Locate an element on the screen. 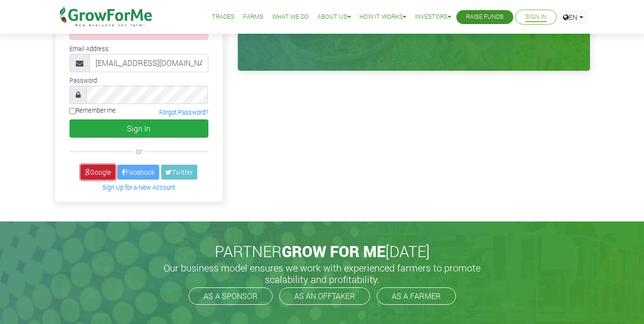  input: Remember me is located at coordinates (72, 111).